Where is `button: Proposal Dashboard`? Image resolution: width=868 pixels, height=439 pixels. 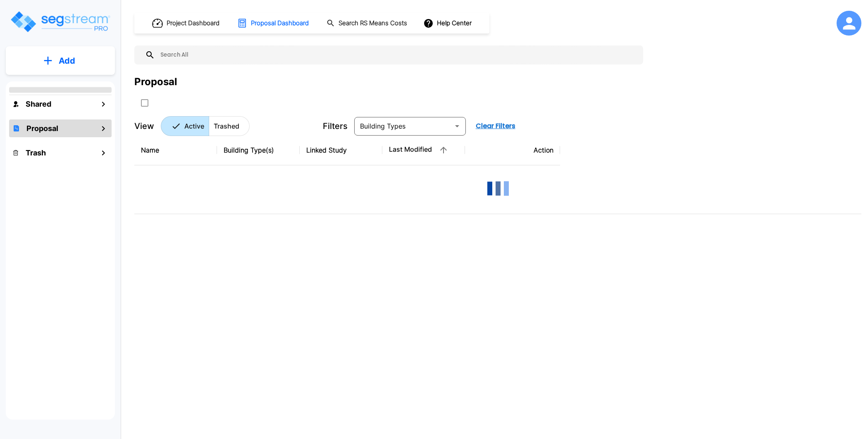 button: Proposal Dashboard is located at coordinates (273, 23).